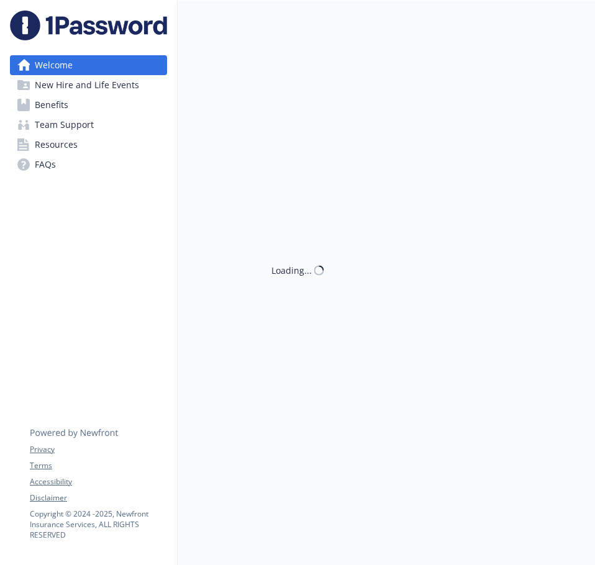 The height and width of the screenshot is (565, 595). I want to click on span: FAQs, so click(45, 165).